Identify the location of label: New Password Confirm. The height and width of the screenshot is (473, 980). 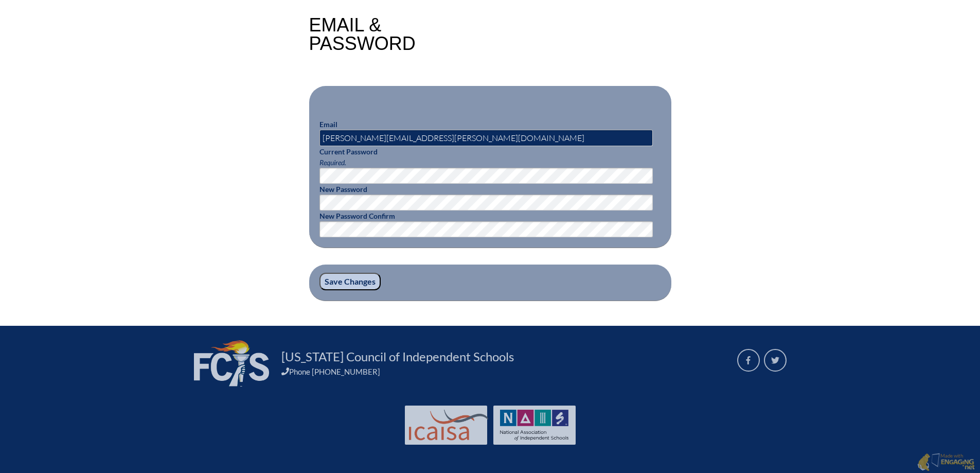
(357, 216).